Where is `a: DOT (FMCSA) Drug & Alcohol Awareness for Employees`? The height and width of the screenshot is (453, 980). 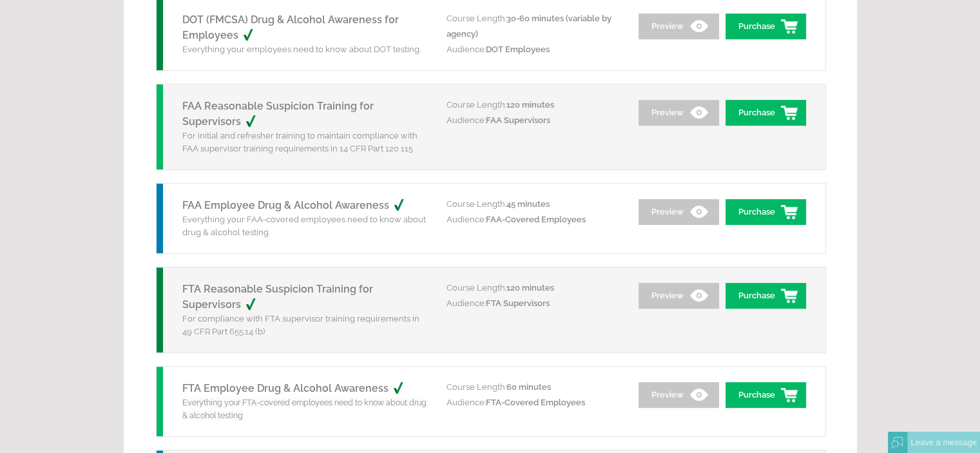 a: DOT (FMCSA) Drug & Alcohol Awareness for Employees is located at coordinates (291, 27).